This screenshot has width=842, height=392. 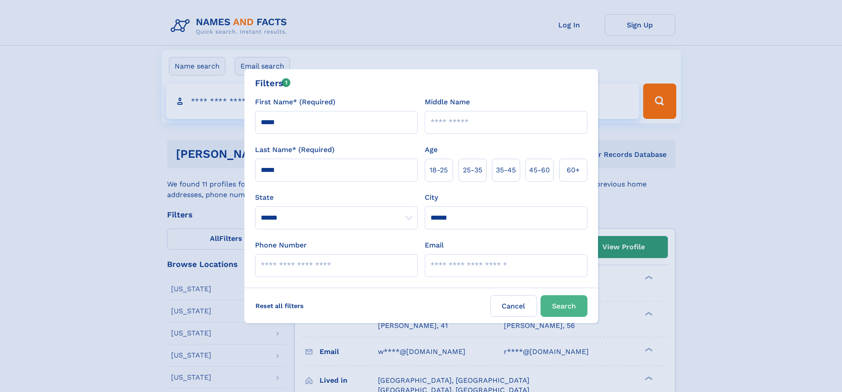 I want to click on label: Cancel, so click(x=514, y=306).